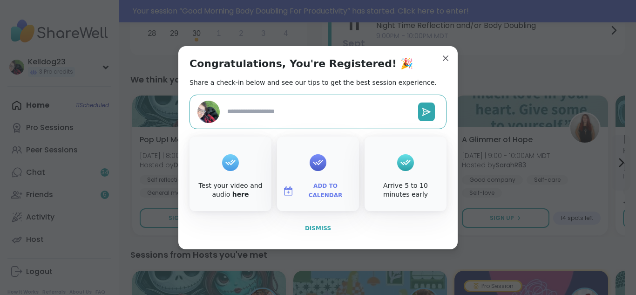 Image resolution: width=636 pixels, height=295 pixels. Describe the element at coordinates (209, 112) in the screenshot. I see `img: Kelldog23` at that location.